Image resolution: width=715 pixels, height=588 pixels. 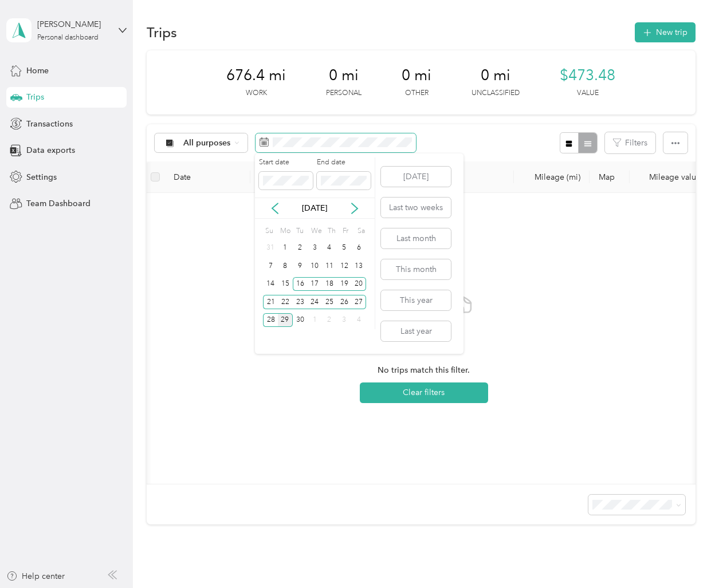 I want to click on span: All purposes, so click(x=207, y=143).